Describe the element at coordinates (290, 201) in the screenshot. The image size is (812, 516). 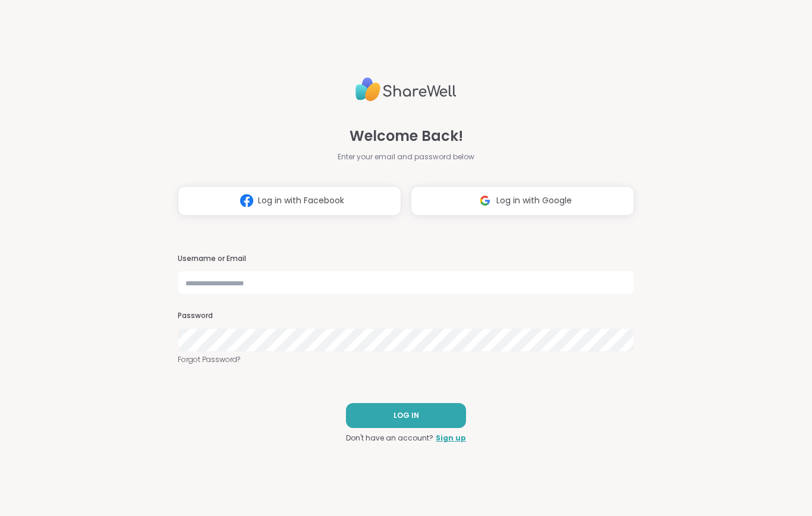
I see `button: Log in with Facebook` at that location.